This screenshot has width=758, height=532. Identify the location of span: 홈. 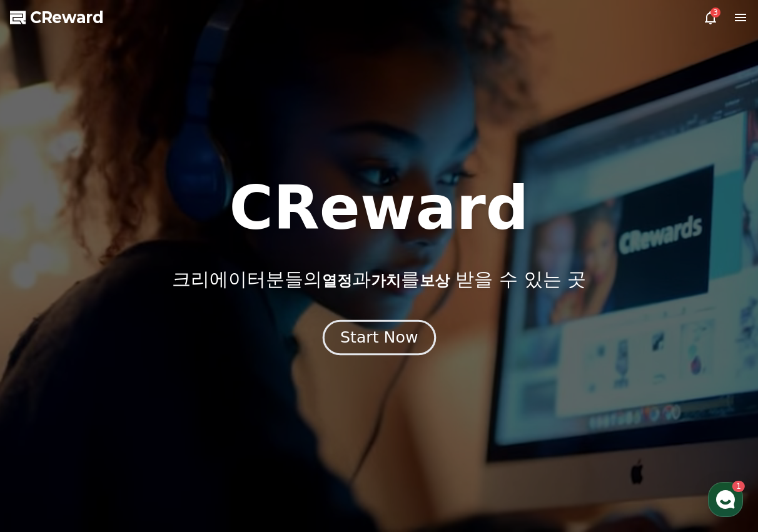
(43, 420).